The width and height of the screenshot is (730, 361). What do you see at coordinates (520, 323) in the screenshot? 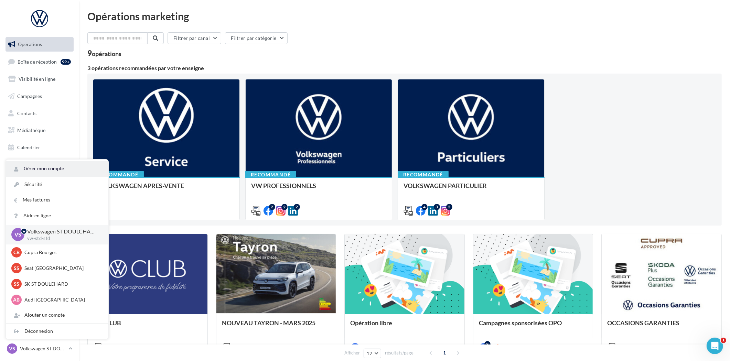
I see `span: Campagnes sponsorisées OPO` at bounding box center [520, 323].